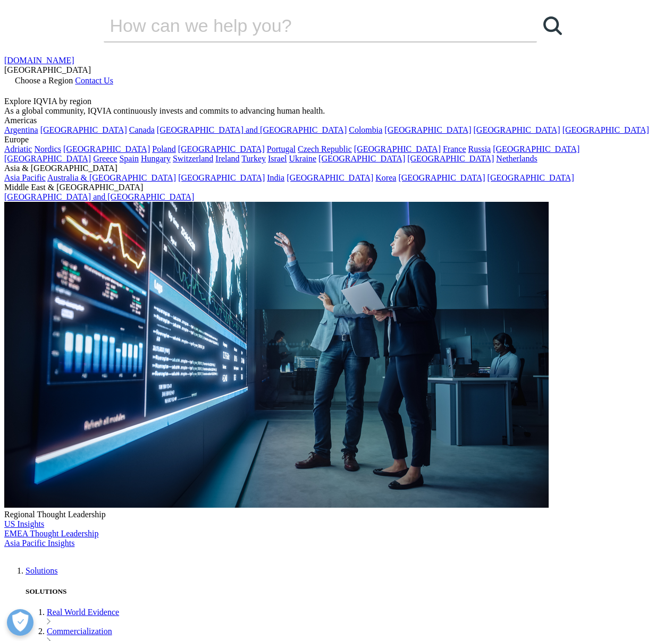 The image size is (672, 641). I want to click on a: India, so click(275, 177).